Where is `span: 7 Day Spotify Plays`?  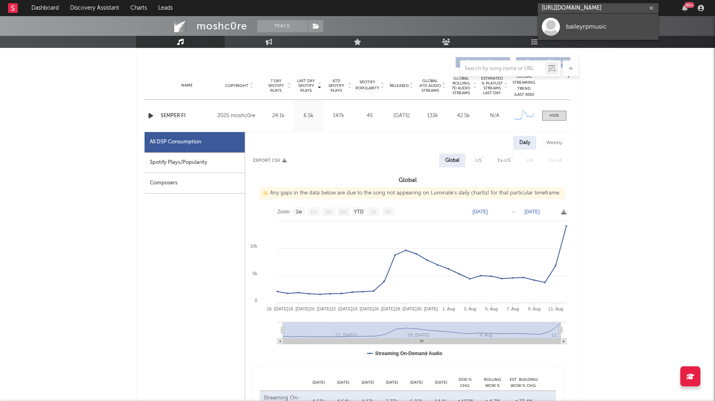
span: 7 Day Spotify Plays is located at coordinates (276, 86).